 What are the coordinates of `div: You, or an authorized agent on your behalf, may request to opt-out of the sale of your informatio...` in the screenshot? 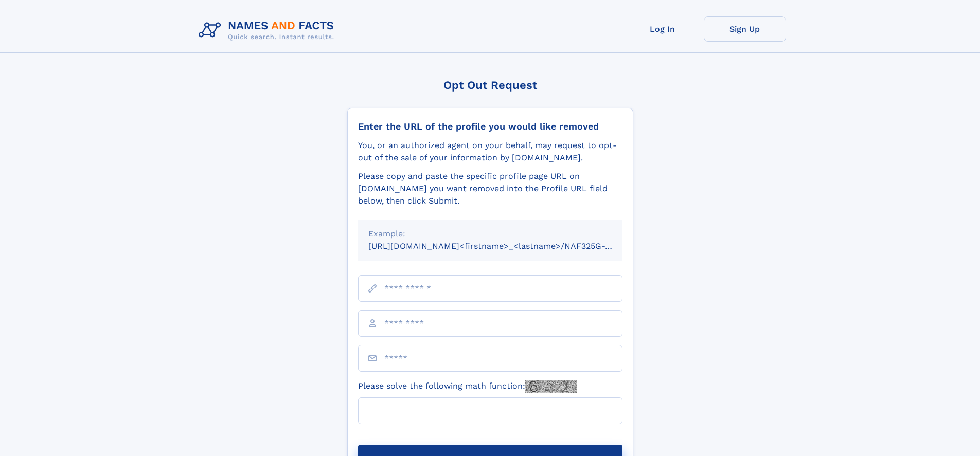 It's located at (490, 152).